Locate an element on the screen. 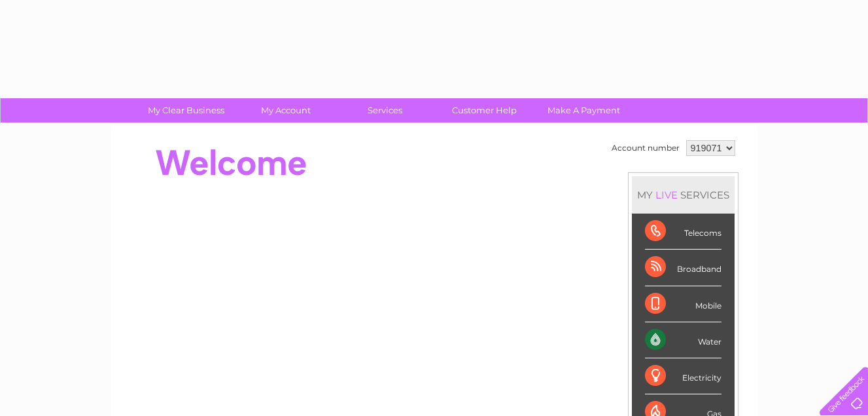 This screenshot has width=868, height=416. div: Water is located at coordinates (683, 340).